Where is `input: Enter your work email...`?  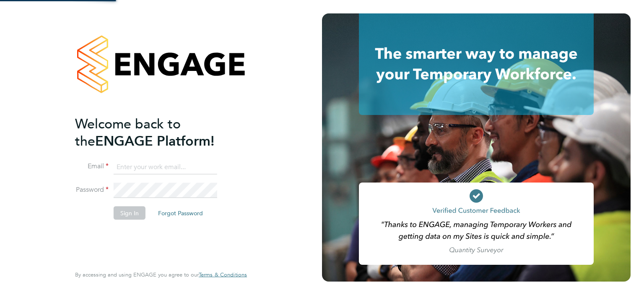
input: Enter your work email... is located at coordinates (165, 167).